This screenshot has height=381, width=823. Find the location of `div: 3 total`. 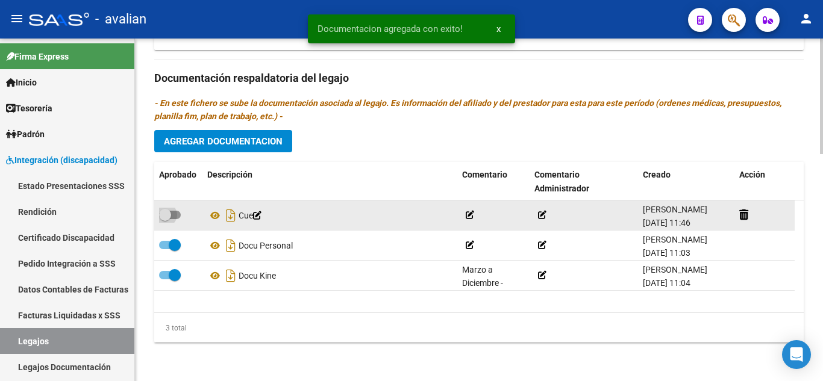

div: 3 total is located at coordinates (170, 328).